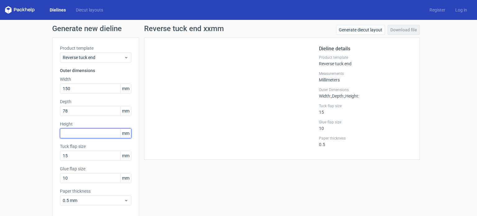 The height and width of the screenshot is (216, 477). What do you see at coordinates (96, 70) in the screenshot?
I see `h3: Outer dimensions` at bounding box center [96, 70].